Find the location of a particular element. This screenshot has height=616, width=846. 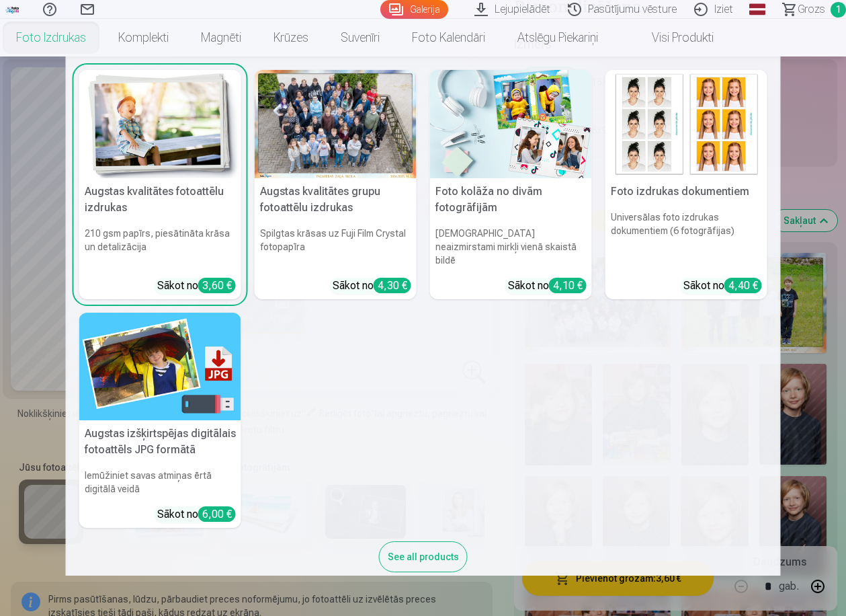

h6: 210 gsm papīrs, piesātināta krāsa un detalizācija is located at coordinates (160, 247).